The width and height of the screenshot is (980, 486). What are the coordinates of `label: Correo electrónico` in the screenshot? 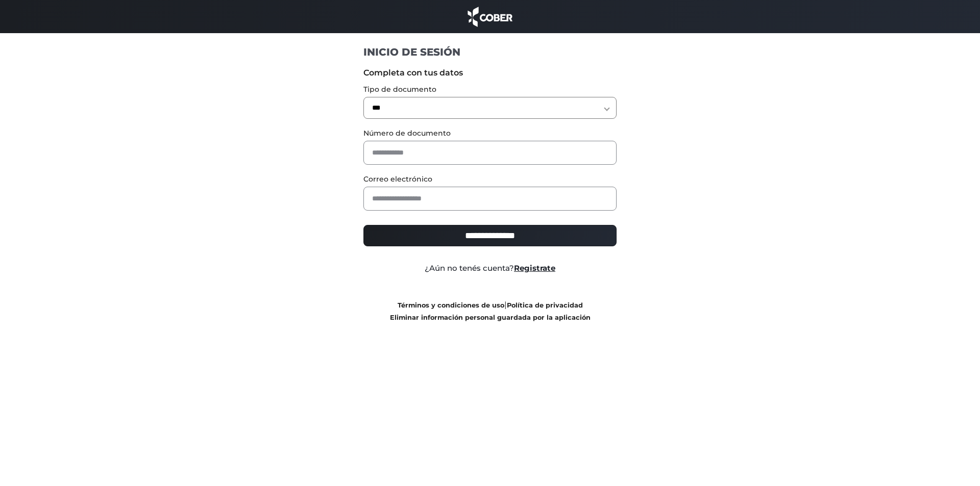 It's located at (490, 179).